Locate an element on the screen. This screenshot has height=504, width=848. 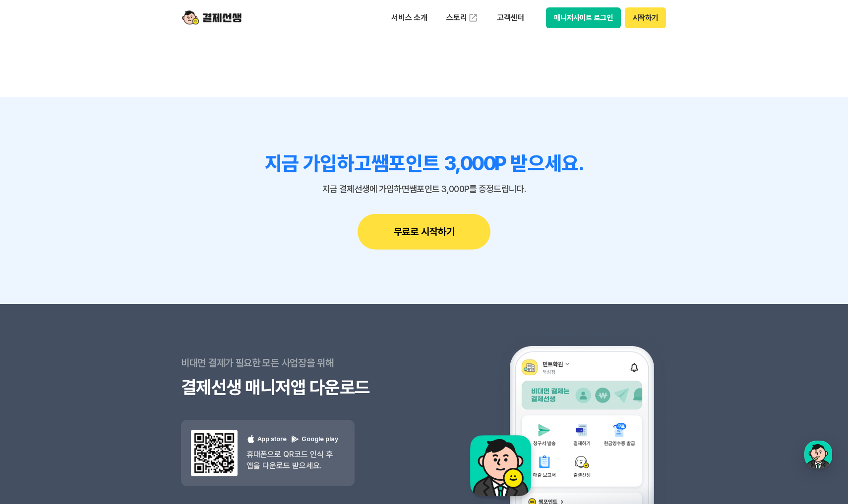
h3: 결제선생 매니저앱 다운로드 is located at coordinates (303, 388).